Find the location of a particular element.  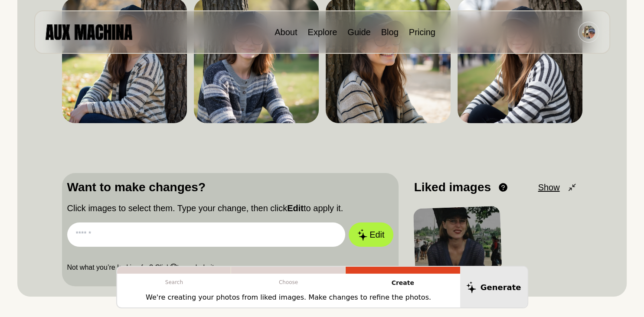

p: Want to make changes? is located at coordinates (230, 187).